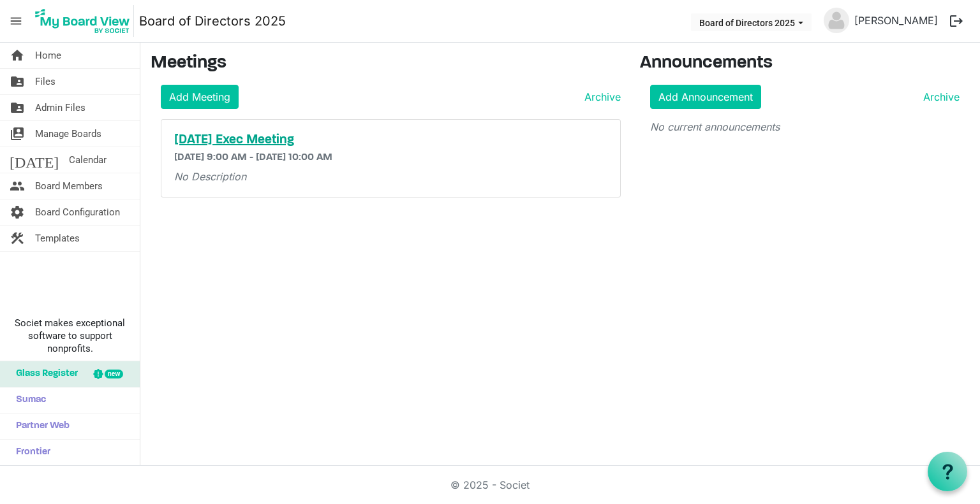 The height and width of the screenshot is (504, 980). What do you see at coordinates (17, 55) in the screenshot?
I see `span: home` at bounding box center [17, 55].